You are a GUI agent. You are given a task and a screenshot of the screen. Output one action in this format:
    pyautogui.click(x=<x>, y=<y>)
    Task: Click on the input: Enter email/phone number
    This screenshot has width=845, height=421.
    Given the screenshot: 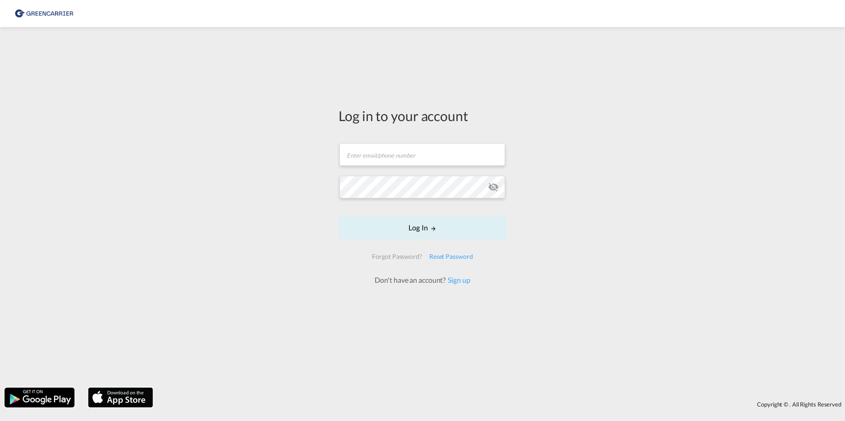 What is the action you would take?
    pyautogui.click(x=422, y=154)
    